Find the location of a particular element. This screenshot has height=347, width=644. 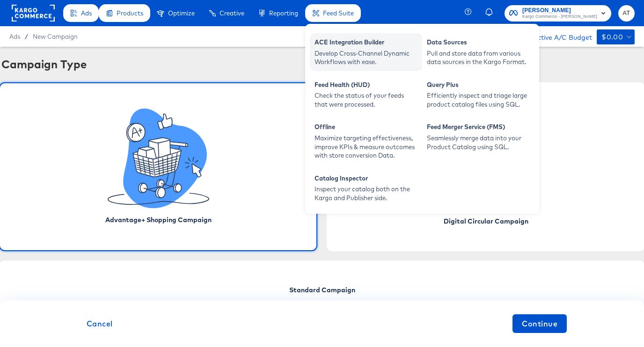

span: Continue is located at coordinates (539, 324).